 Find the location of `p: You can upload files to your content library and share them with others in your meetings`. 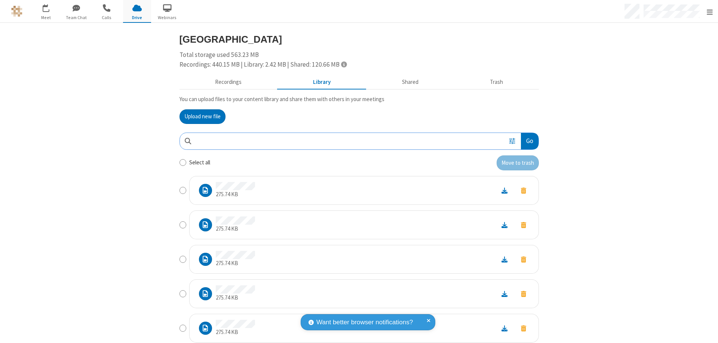

p: You can upload files to your content library and share them with others in your meetings is located at coordinates (359, 99).